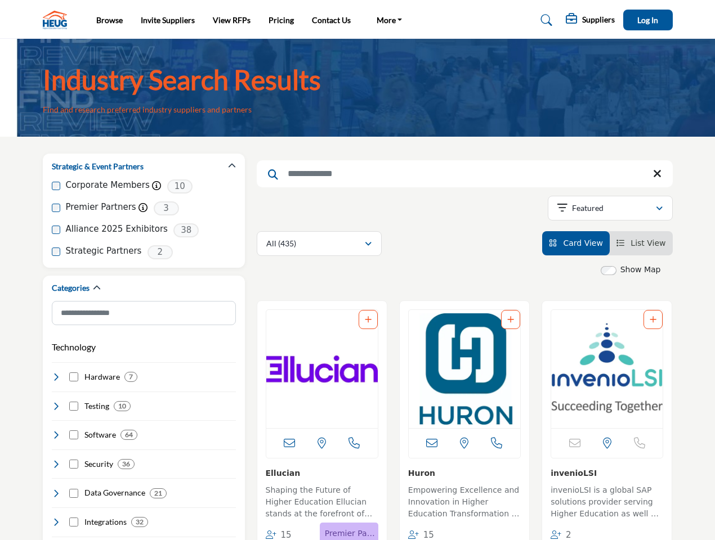  What do you see at coordinates (464, 174) in the screenshot?
I see `input: Search Keyword` at bounding box center [464, 174].